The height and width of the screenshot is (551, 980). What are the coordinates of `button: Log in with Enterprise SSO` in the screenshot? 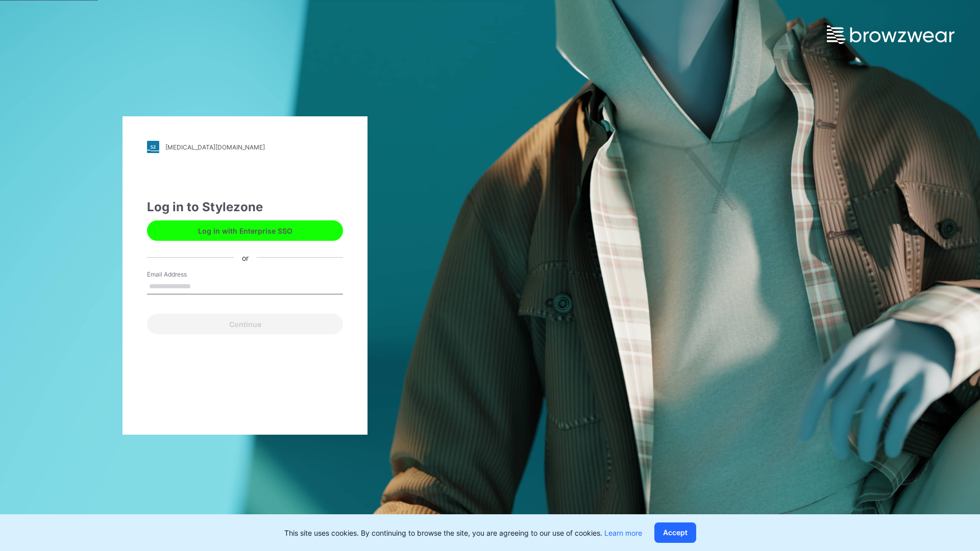 It's located at (245, 230).